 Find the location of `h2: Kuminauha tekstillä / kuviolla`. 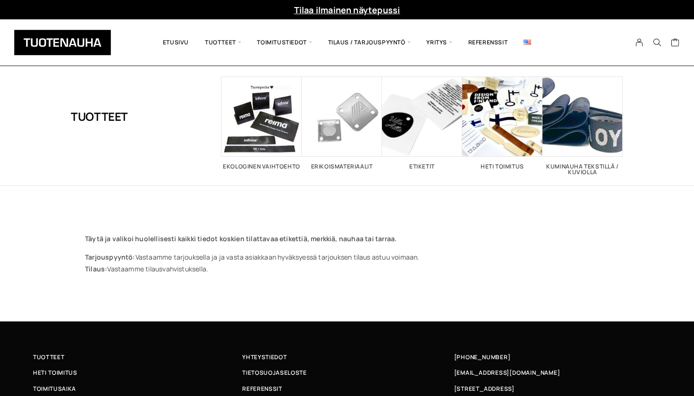

h2: Kuminauha tekstillä / kuviolla is located at coordinates (582, 169).